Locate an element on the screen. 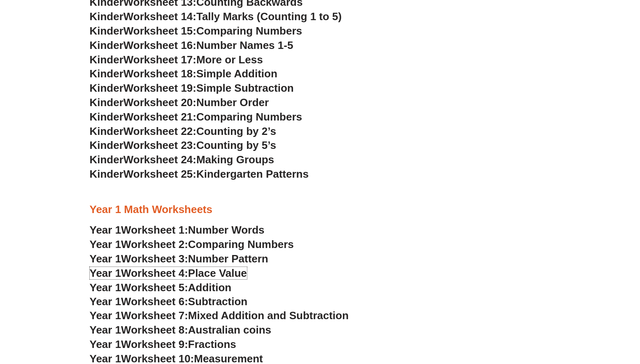 The width and height of the screenshot is (640, 364). a: Year 1Worksheet 4:Place Value is located at coordinates (168, 273).